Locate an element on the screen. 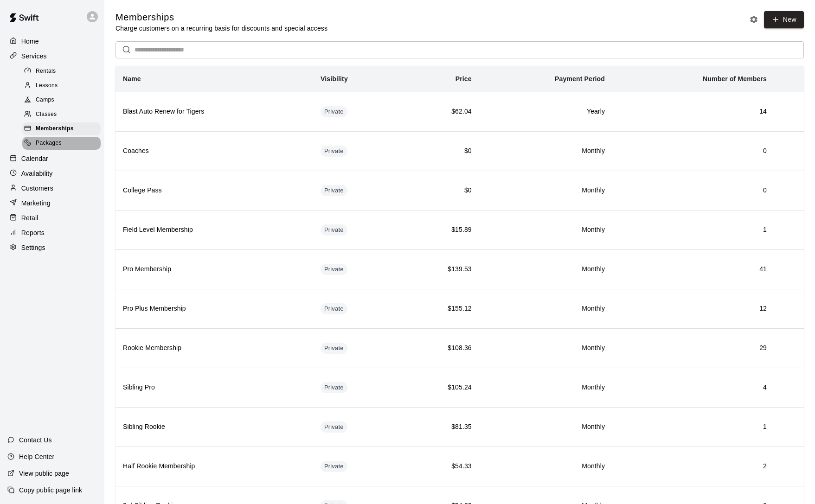 Image resolution: width=815 pixels, height=504 pixels. h6: 29 is located at coordinates (693, 348).